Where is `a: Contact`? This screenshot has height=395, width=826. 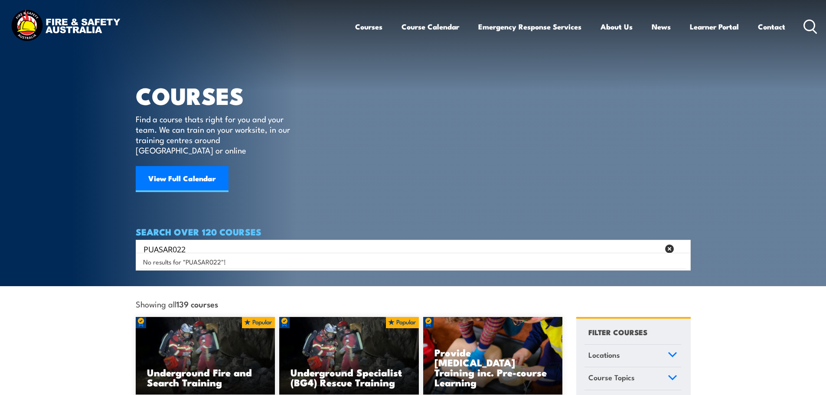
a: Contact is located at coordinates (771, 26).